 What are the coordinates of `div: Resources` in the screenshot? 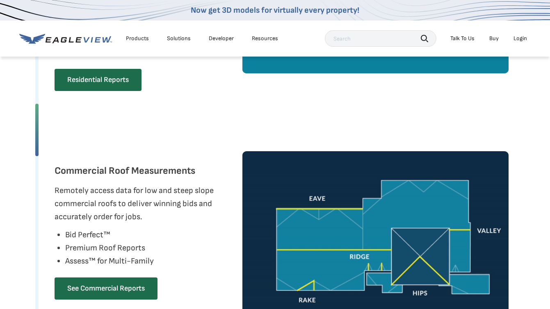 It's located at (265, 39).